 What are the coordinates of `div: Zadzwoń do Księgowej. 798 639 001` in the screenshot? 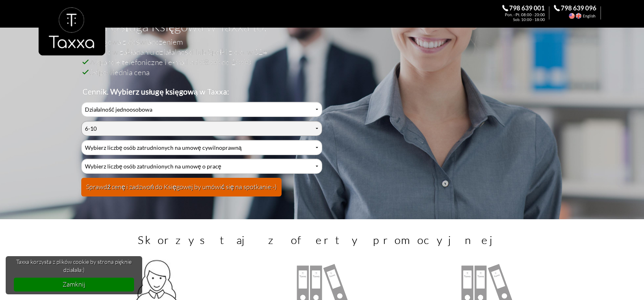 It's located at (528, 13).